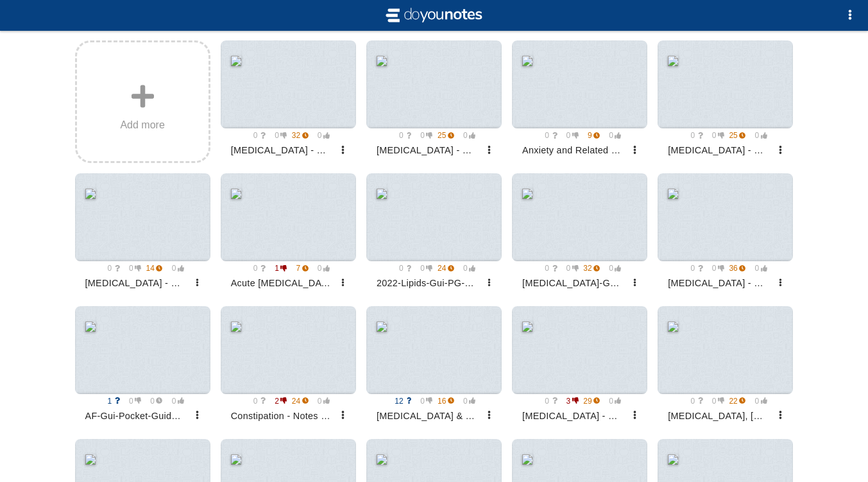  What do you see at coordinates (141, 125) in the screenshot?
I see `span: Add more` at bounding box center [141, 125].